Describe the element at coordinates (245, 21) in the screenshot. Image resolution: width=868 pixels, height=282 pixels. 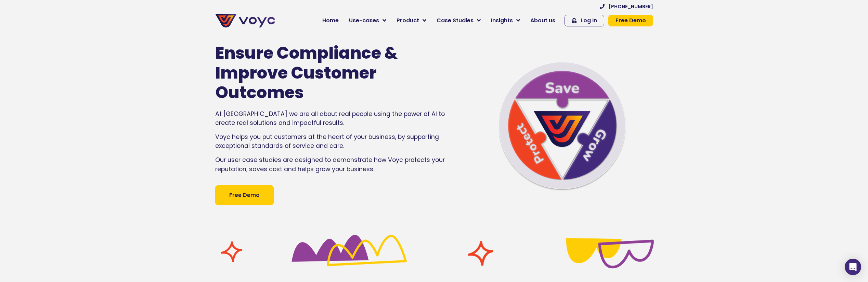
I see `img: voyc-full-logo` at that location.